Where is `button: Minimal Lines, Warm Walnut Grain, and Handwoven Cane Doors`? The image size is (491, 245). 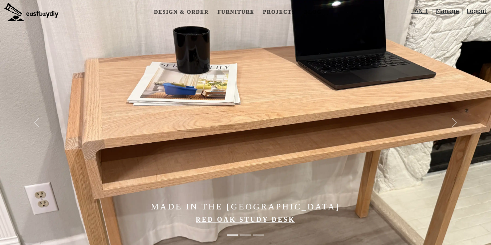 button: Minimal Lines, Warm Walnut Grain, and Handwoven Cane Doors is located at coordinates (245, 235).